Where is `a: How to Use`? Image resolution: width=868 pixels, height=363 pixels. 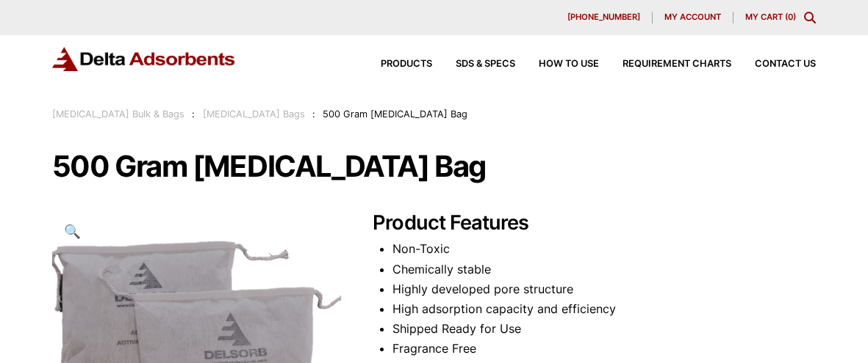 a: How to Use is located at coordinates (557, 64).